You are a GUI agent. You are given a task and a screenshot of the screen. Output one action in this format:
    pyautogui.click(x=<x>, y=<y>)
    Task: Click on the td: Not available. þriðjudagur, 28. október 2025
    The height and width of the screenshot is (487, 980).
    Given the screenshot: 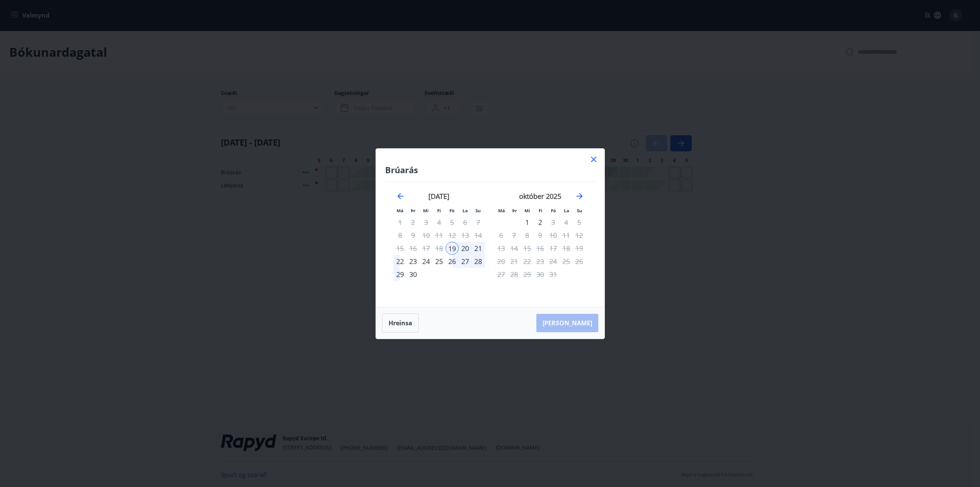 What is the action you would take?
    pyautogui.click(x=514, y=275)
    